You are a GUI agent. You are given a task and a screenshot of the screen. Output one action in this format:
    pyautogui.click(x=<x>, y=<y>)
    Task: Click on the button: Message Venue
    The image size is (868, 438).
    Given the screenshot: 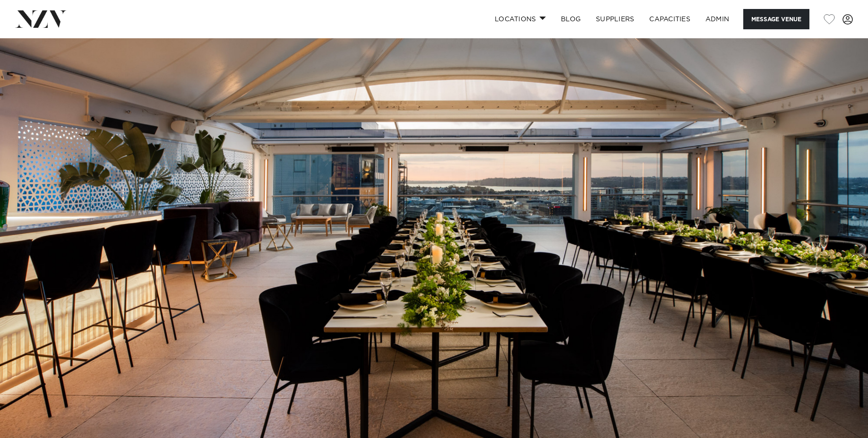 What is the action you would take?
    pyautogui.click(x=776, y=19)
    